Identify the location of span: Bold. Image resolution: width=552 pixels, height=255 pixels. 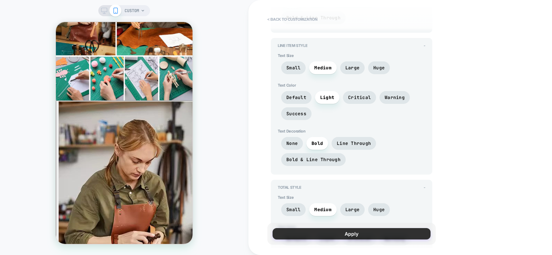
(317, 143).